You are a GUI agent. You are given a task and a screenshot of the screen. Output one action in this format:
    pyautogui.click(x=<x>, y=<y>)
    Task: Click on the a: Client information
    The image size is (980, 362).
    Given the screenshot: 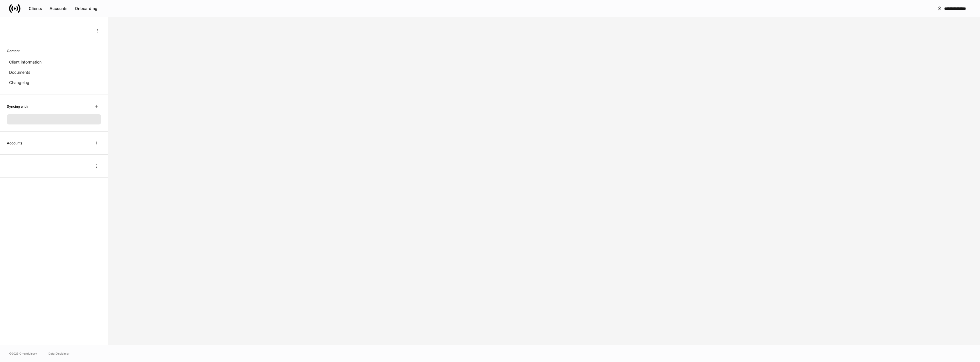 What is the action you would take?
    pyautogui.click(x=54, y=62)
    